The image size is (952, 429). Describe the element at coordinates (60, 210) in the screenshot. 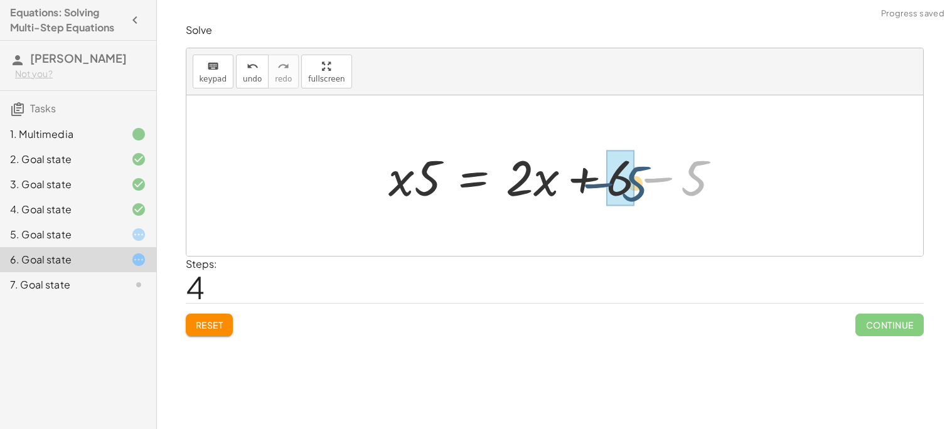

I see `div: 4. Goal state` at that location.